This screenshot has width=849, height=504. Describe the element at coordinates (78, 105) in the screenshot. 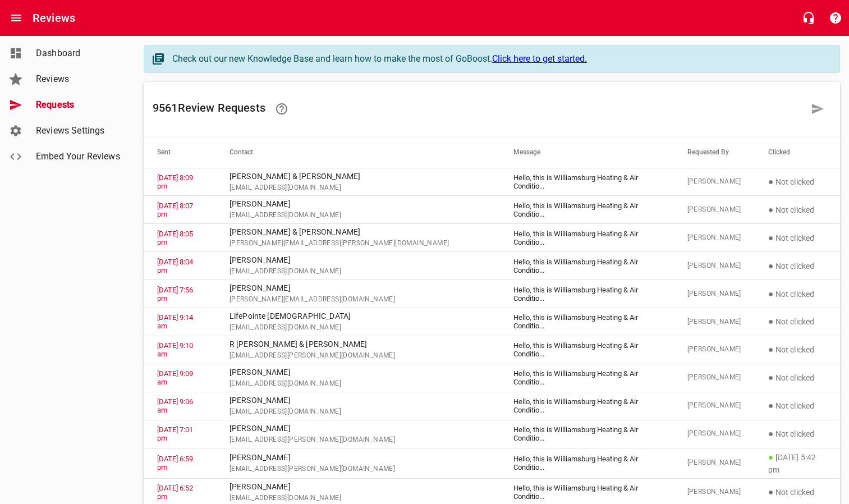

I see `span: Requests` at that location.